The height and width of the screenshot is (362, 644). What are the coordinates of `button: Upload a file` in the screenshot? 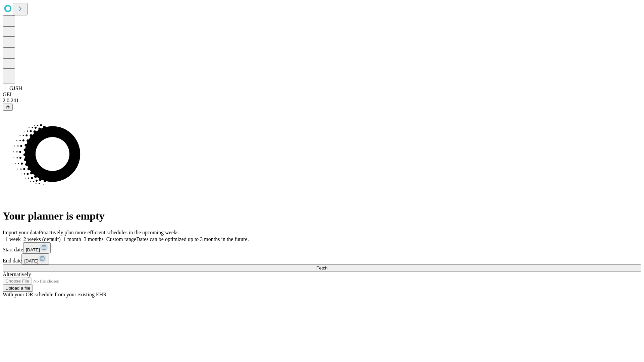 It's located at (18, 288).